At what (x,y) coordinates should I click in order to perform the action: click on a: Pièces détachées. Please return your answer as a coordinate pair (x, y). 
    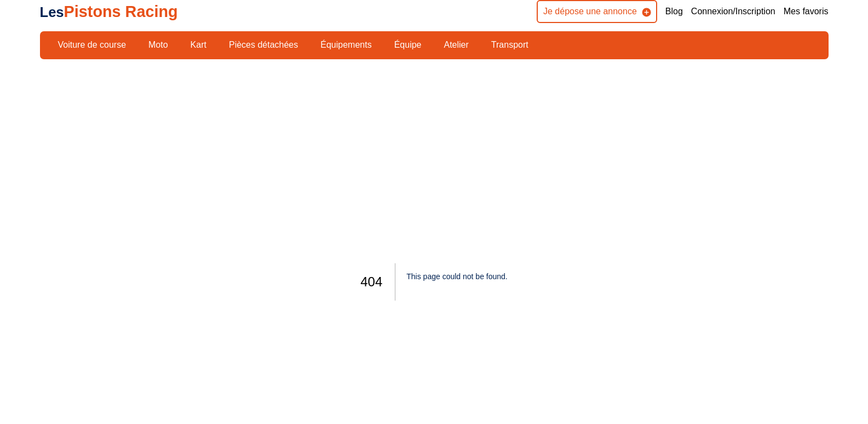
    Looking at the image, I should click on (264, 45).